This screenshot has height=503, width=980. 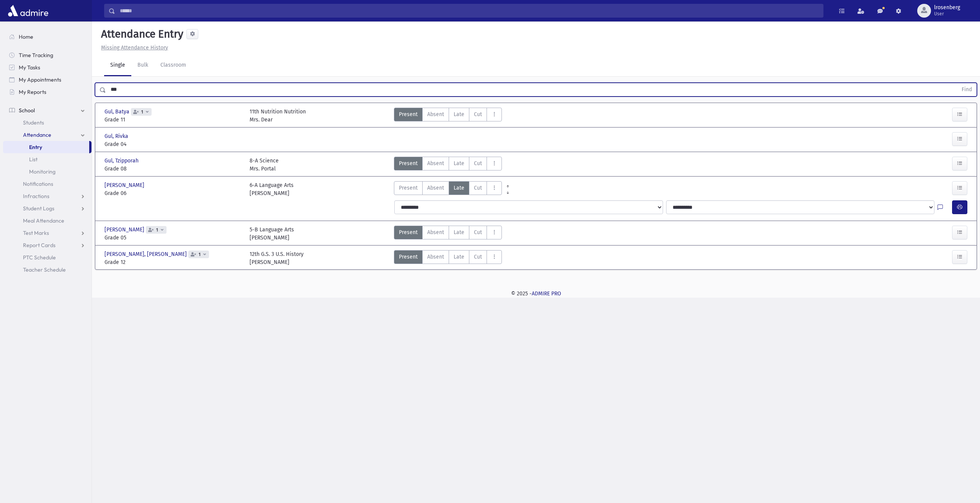 What do you see at coordinates (117, 111) in the screenshot?
I see `span: Gul, Batya` at bounding box center [117, 111].